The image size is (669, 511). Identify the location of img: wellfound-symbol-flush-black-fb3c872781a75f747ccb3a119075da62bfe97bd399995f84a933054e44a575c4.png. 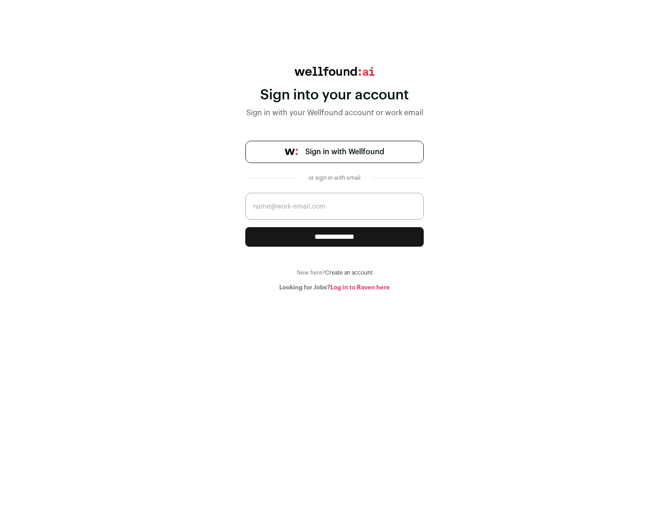
(291, 152).